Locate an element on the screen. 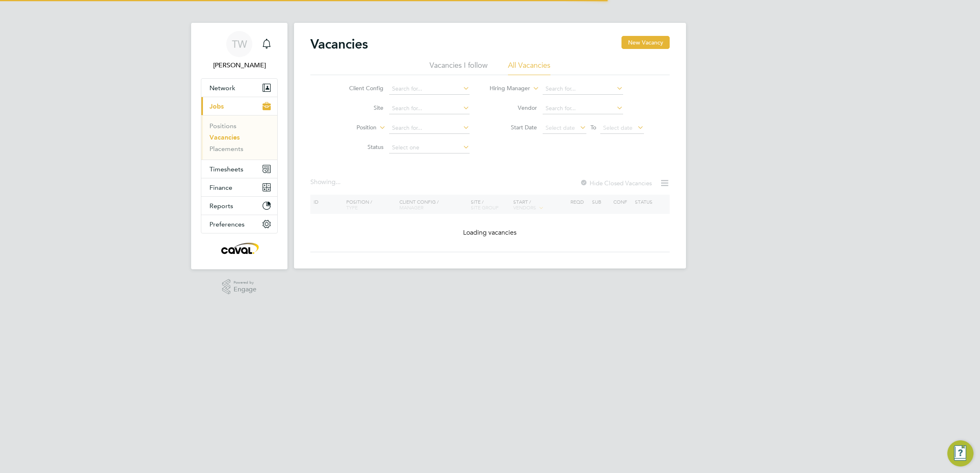 This screenshot has height=473, width=980. span: Preferences is located at coordinates (227, 224).